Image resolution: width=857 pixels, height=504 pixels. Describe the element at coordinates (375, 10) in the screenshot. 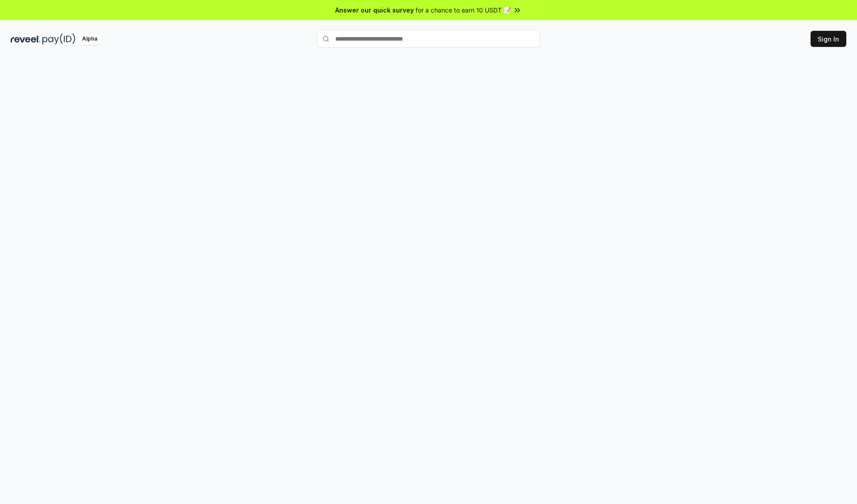

I see `span: Answer our quick survey` at that location.